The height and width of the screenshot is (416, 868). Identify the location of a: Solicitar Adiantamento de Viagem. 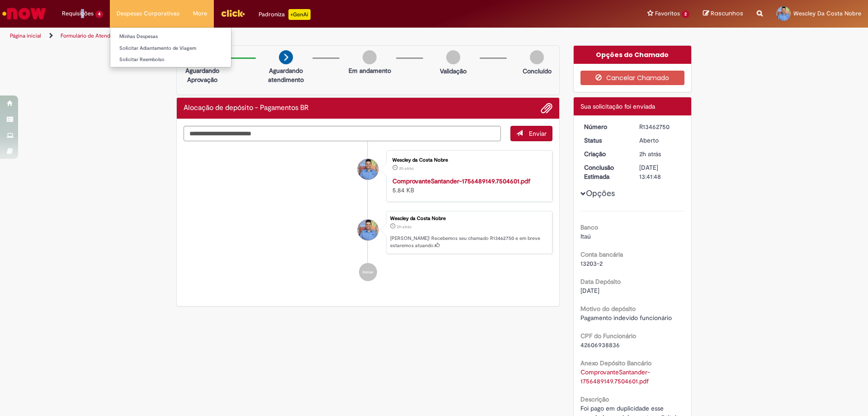
(171, 48).